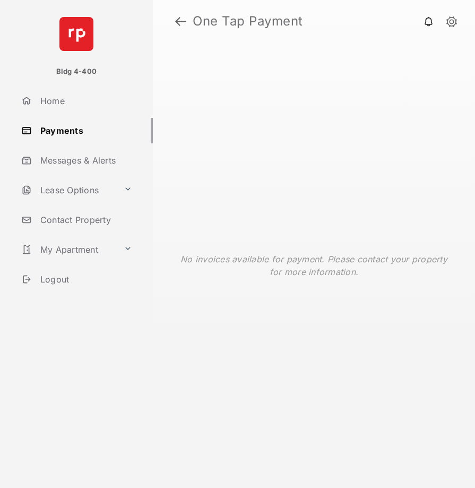 Image resolution: width=475 pixels, height=488 pixels. What do you see at coordinates (68, 250) in the screenshot?
I see `a: My Apartment` at bounding box center [68, 250].